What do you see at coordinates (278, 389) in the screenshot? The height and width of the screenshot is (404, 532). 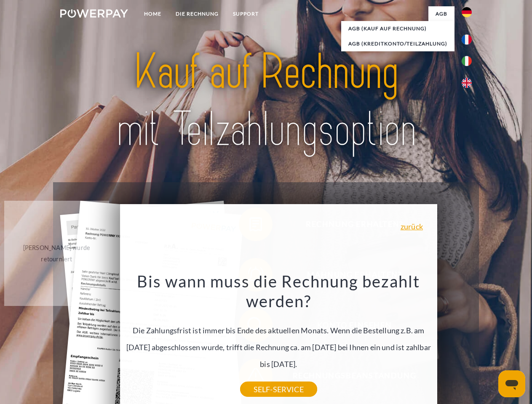 I see `a: SELF-SERVICE` at bounding box center [278, 389].